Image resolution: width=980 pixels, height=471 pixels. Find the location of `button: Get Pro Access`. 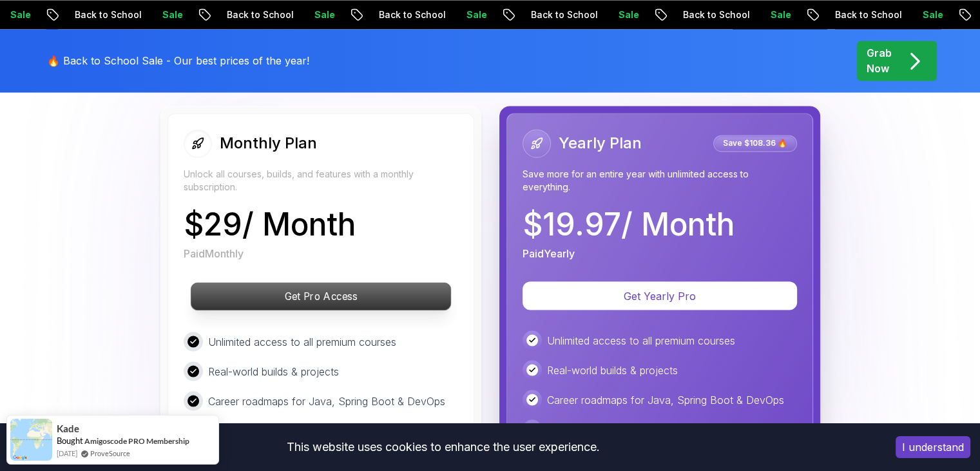

button: Get Pro Access is located at coordinates (320, 296).